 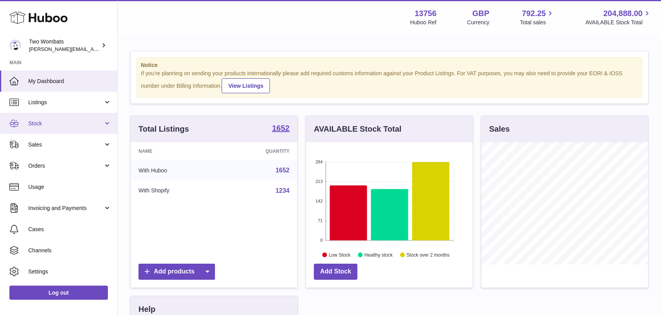 What do you see at coordinates (70, 272) in the screenshot?
I see `span: Settings` at bounding box center [70, 272].